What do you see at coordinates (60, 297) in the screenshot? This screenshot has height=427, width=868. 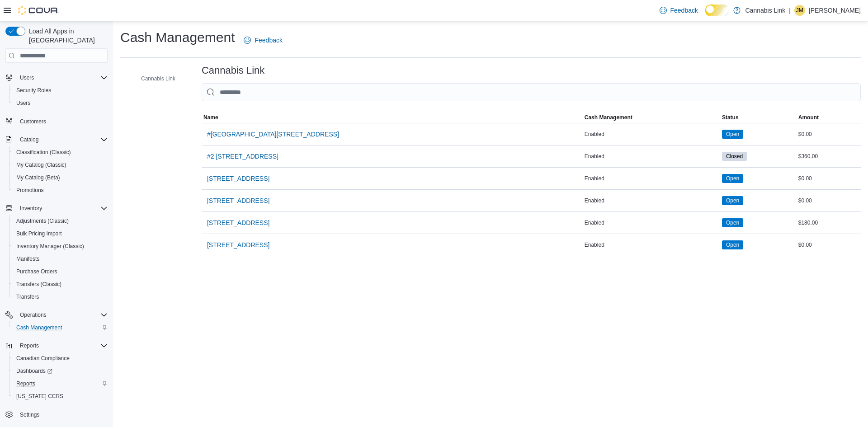 I see `span: Transfers` at bounding box center [60, 297].